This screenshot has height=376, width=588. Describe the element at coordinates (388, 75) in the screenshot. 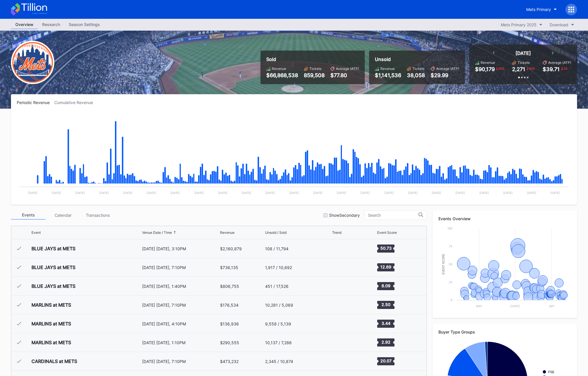

I see `div: $1,141,536` at that location.